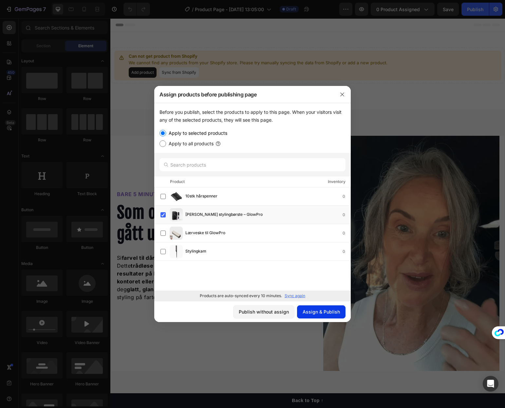 The height and width of the screenshot is (408, 505). What do you see at coordinates (253, 116) in the screenshot?
I see `div: Before you publish, select the products to apply to this page. When your visitors visit any of th...` at bounding box center [253, 116].